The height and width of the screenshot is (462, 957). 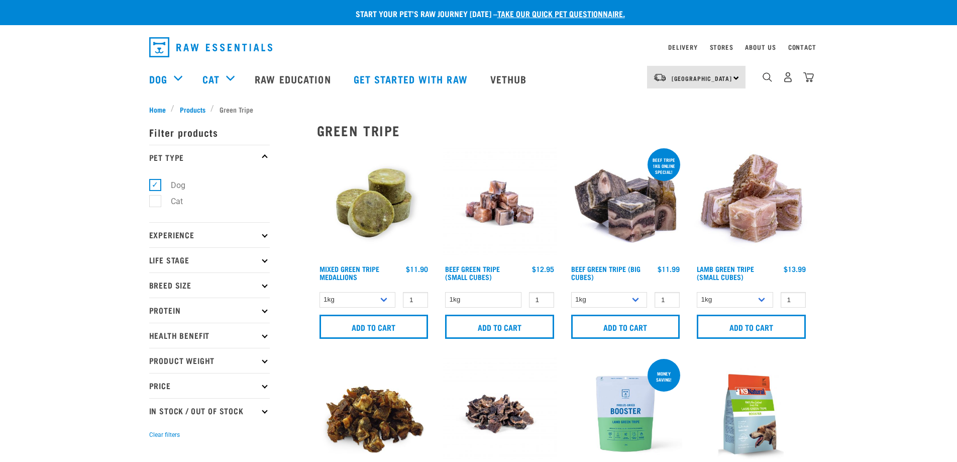 What do you see at coordinates (209, 285) in the screenshot?
I see `p: Breed Size` at bounding box center [209, 285].